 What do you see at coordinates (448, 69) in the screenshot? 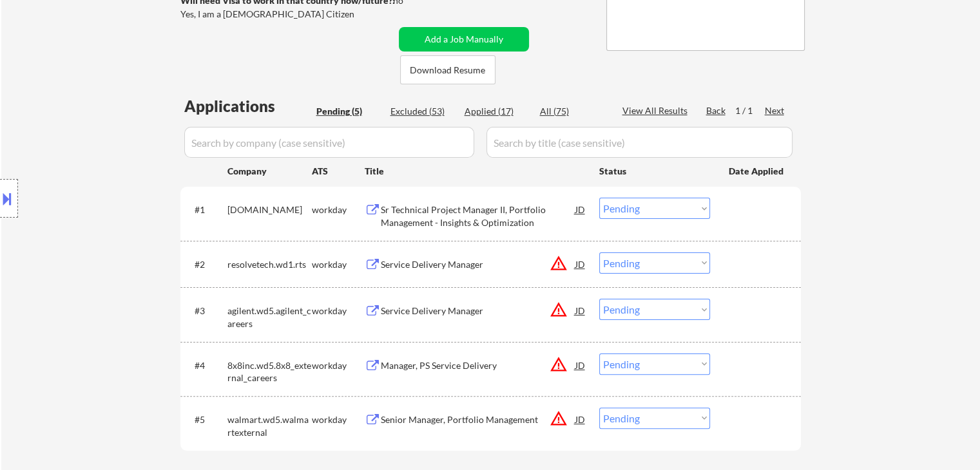
I see `button: Download Resume` at bounding box center [448, 69].